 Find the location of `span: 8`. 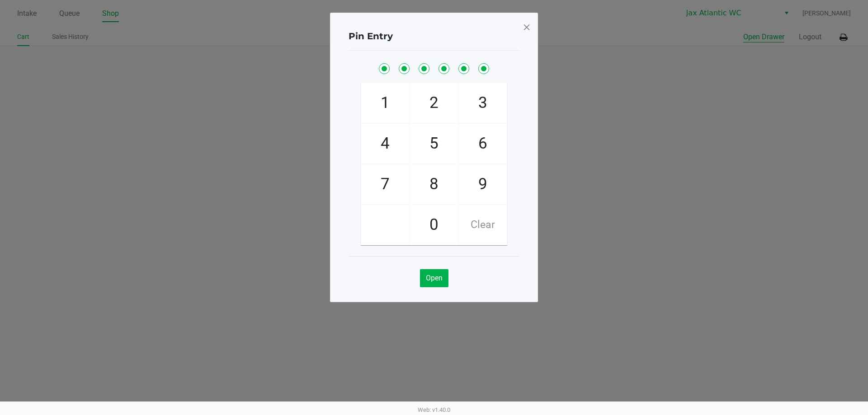

span: 8 is located at coordinates (434, 185).